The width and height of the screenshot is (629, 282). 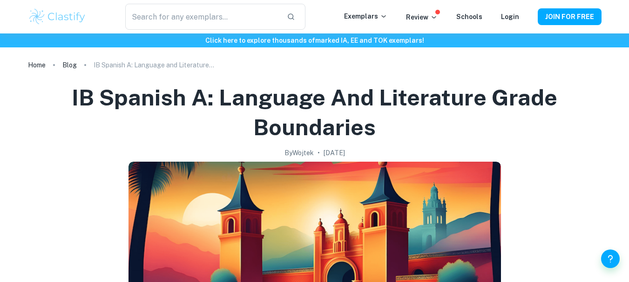 What do you see at coordinates (57, 17) in the screenshot?
I see `a: Clastify logo` at bounding box center [57, 17].